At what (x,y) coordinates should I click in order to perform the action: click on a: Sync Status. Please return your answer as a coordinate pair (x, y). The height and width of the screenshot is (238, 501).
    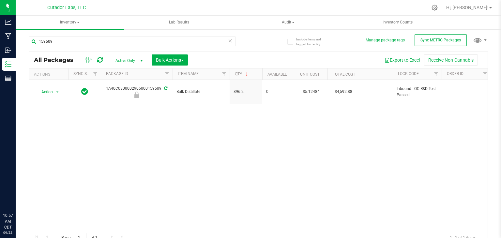
    Looking at the image, I should click on (86, 74).